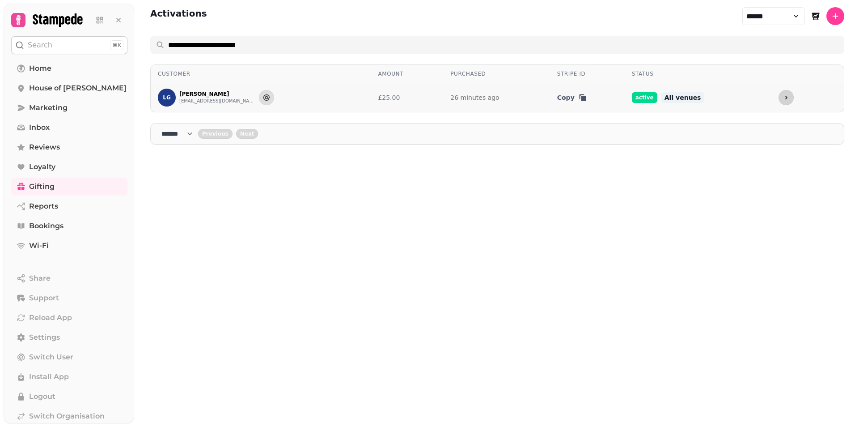  I want to click on span: Marketing, so click(48, 108).